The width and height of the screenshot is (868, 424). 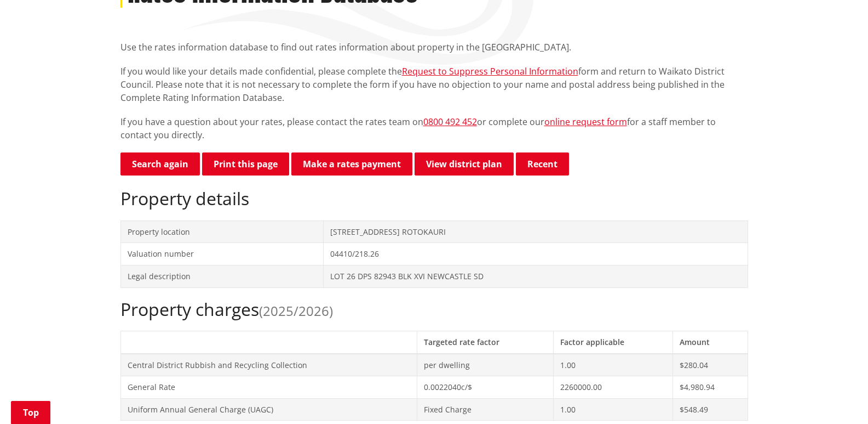 I want to click on td: Property location, so click(x=222, y=231).